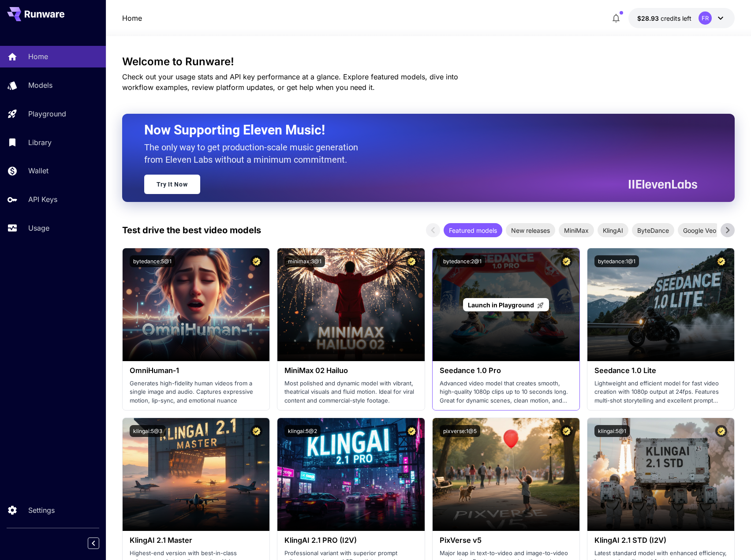 Image resolution: width=751 pixels, height=560 pixels. I want to click on div: MiniMax, so click(576, 230).